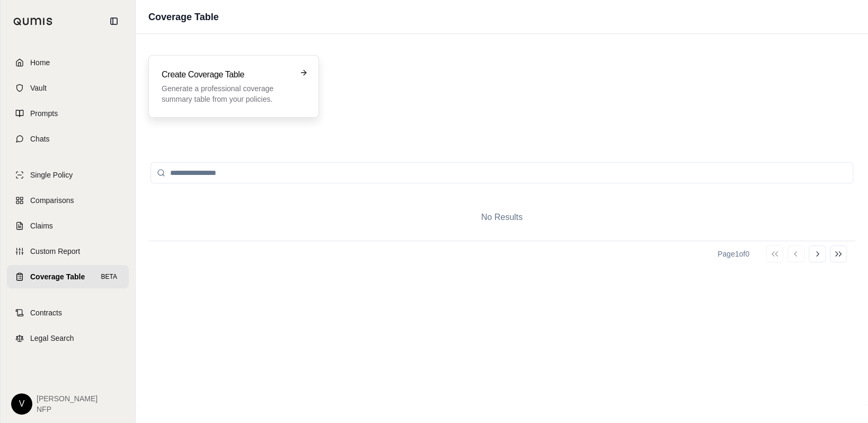 This screenshot has width=868, height=423. What do you see at coordinates (22, 403) in the screenshot?
I see `div: V` at bounding box center [22, 403].